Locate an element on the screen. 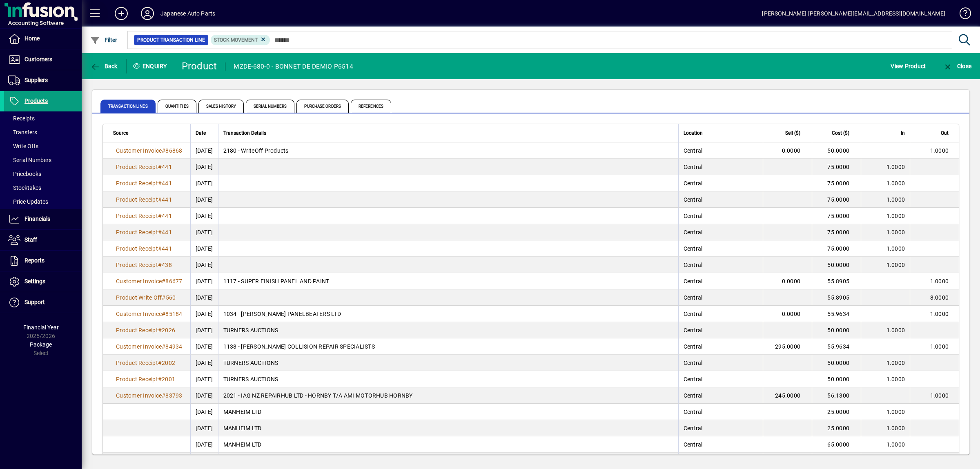 This screenshot has width=980, height=469. span: 560 is located at coordinates (171, 297).